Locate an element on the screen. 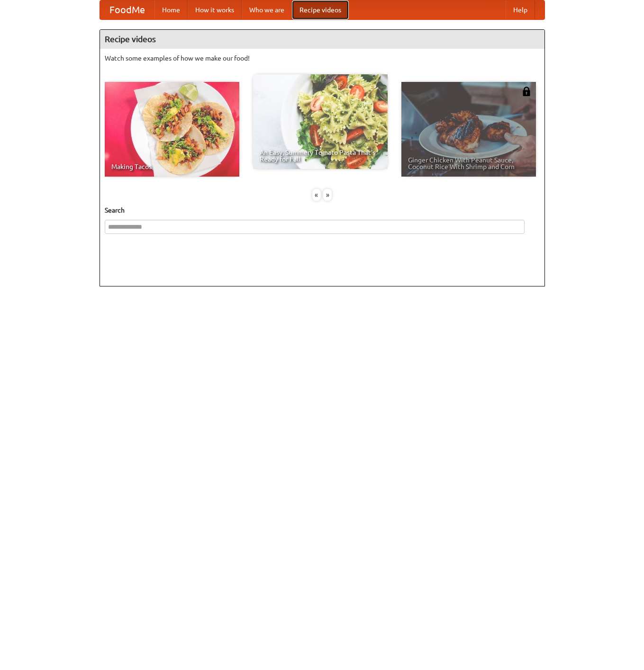  h5: Search is located at coordinates (322, 210).